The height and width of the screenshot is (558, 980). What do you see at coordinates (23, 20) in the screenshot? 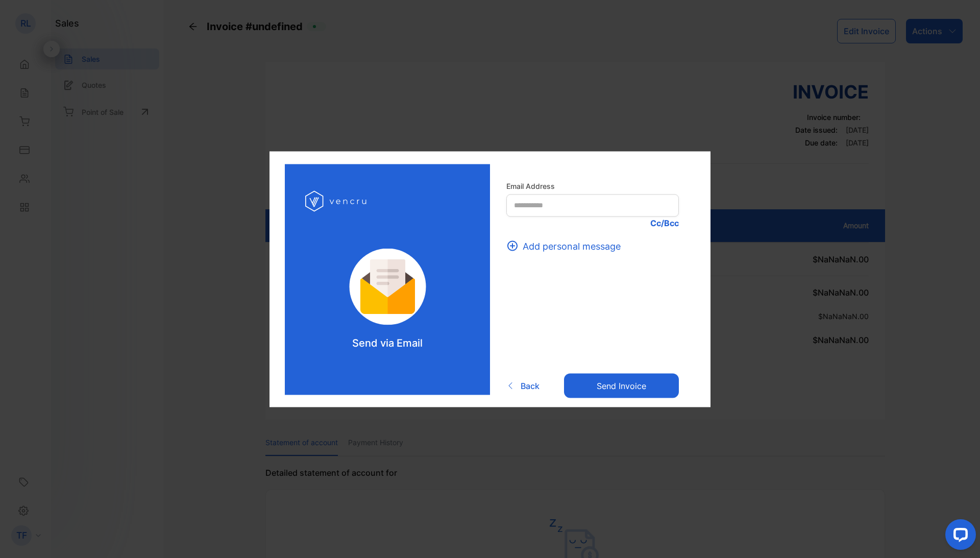
I see `button: Open LiveChat chat widget` at bounding box center [23, 20].